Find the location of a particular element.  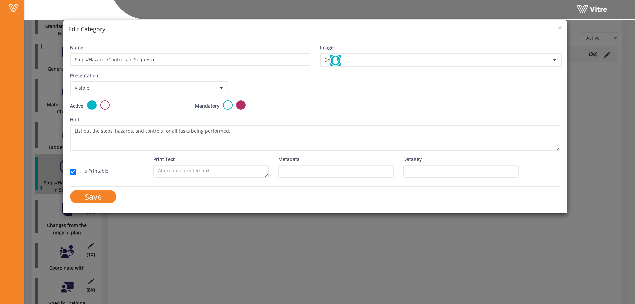

img: WizardIcon94.png is located at coordinates (336, 60).